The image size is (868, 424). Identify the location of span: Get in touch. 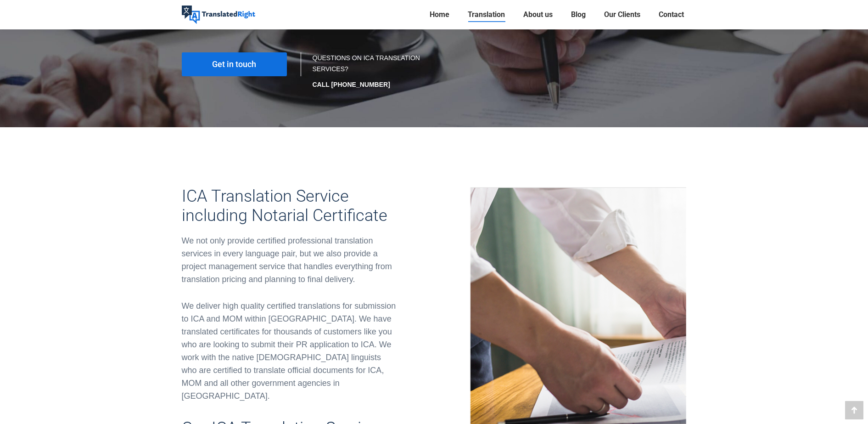
(234, 64).